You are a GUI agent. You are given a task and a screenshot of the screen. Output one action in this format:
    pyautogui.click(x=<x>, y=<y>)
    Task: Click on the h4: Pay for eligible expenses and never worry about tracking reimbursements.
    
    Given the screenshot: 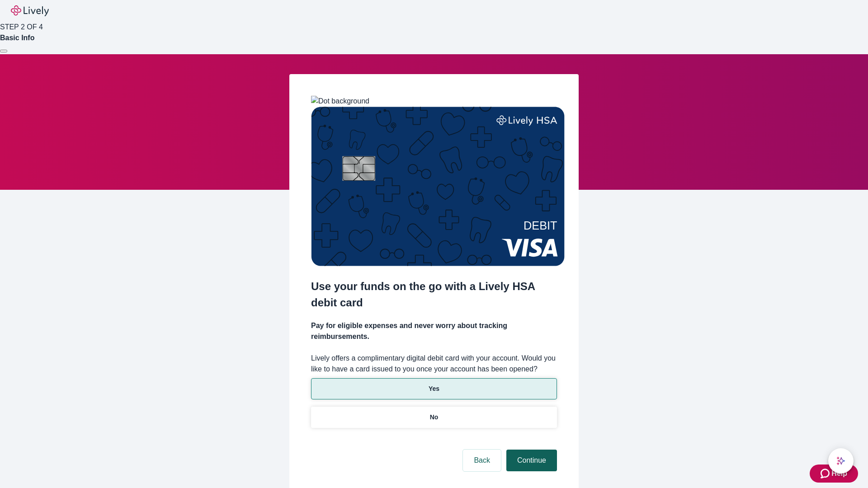 What is the action you would take?
    pyautogui.click(x=434, y=331)
    